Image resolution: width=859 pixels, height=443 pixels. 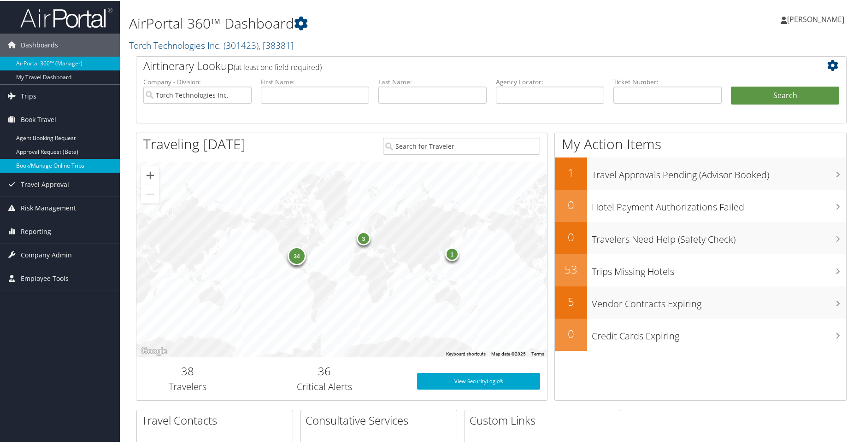 What do you see at coordinates (324, 370) in the screenshot?
I see `h2: 36` at bounding box center [324, 370].